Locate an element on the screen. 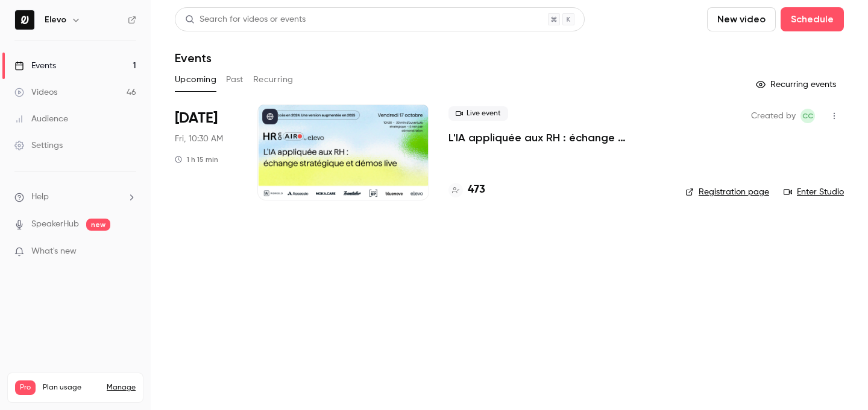  span: Help is located at coordinates (40, 196).